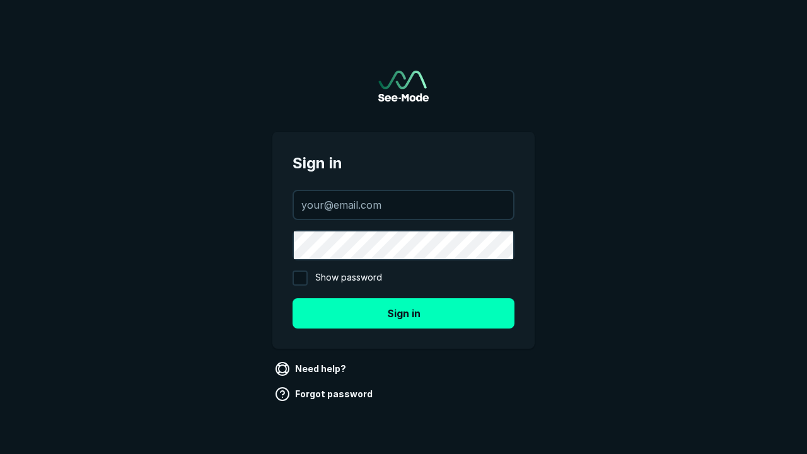  I want to click on img: See-Mode Logo, so click(403, 86).